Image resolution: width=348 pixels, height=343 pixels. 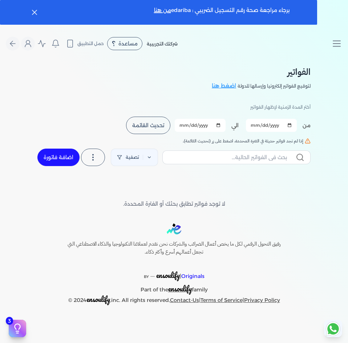 What do you see at coordinates (174, 204) in the screenshot?
I see `p: لا توجد فواتير تطابق بحثك أو الفترة المحددة.` at bounding box center [174, 204].